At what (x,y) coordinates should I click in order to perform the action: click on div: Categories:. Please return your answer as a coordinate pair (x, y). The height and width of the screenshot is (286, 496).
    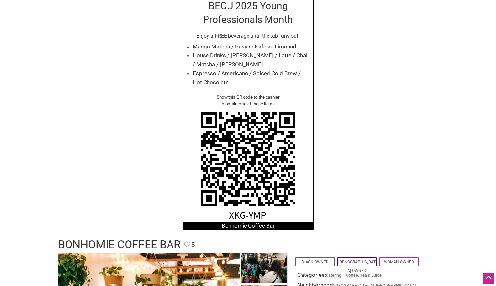
    Looking at the image, I should click on (359, 276).